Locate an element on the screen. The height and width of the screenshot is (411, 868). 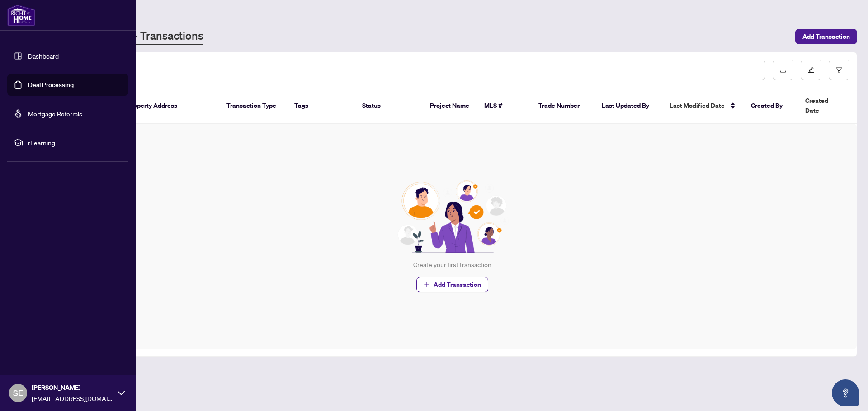
img: Null State Icon is located at coordinates (452, 216).